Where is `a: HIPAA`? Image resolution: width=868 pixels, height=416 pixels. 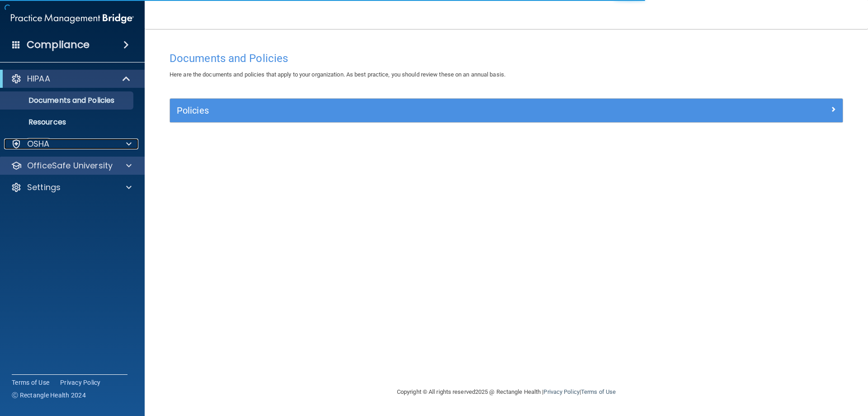 a: HIPAA is located at coordinates (71, 79).